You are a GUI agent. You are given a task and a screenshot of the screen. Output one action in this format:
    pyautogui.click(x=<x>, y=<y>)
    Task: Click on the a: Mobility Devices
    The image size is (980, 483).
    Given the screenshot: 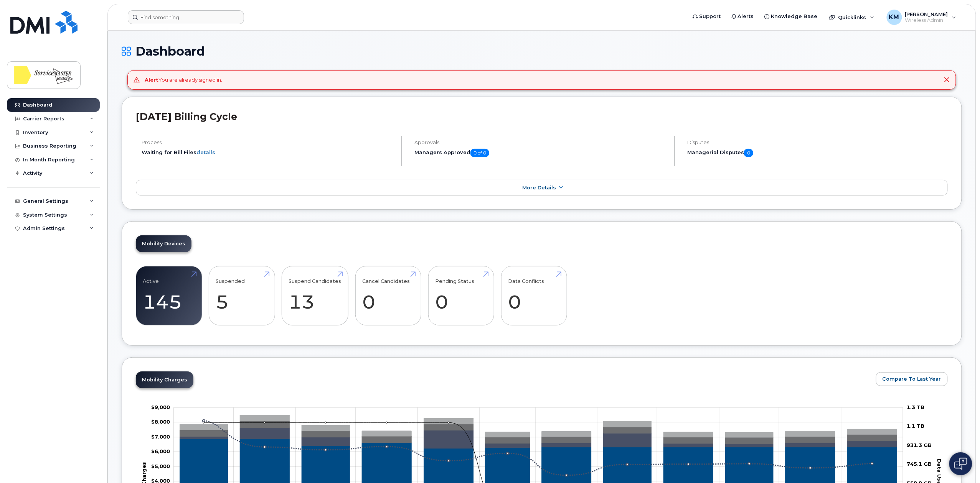 What is the action you would take?
    pyautogui.click(x=164, y=244)
    